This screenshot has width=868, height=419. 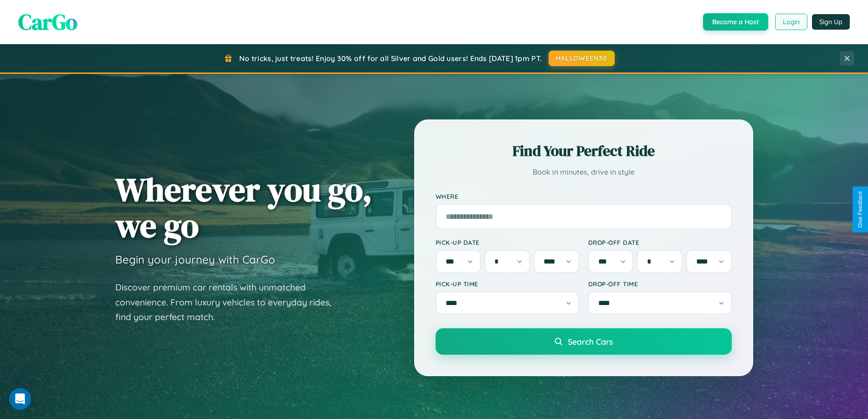 What do you see at coordinates (831, 22) in the screenshot?
I see `button: Sign Up` at bounding box center [831, 22].